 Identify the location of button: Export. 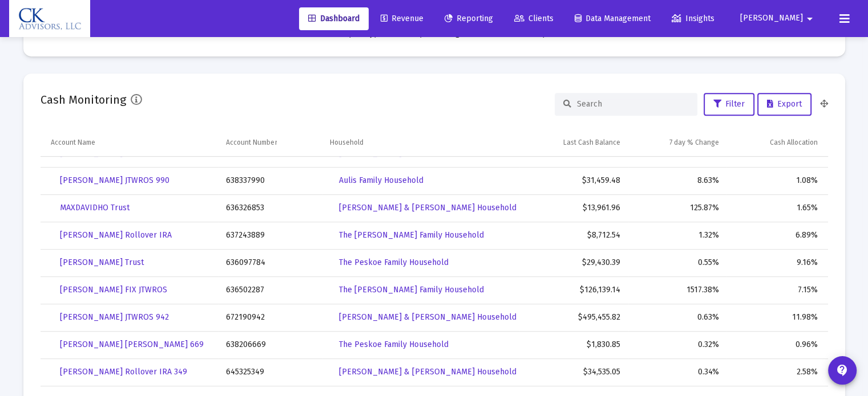
(784, 105).